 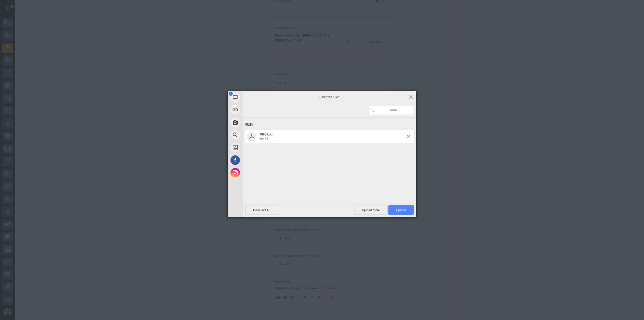 I want to click on div: Files, so click(x=329, y=125).